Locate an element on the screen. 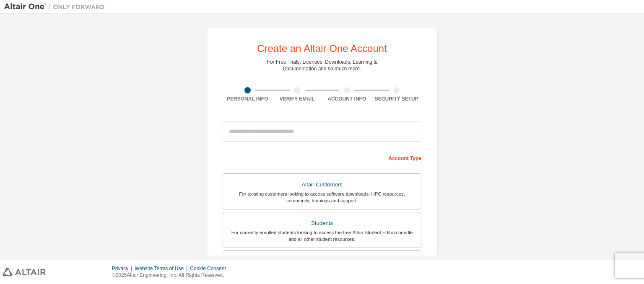 Image resolution: width=644 pixels, height=284 pixels. div: Cookie Consent is located at coordinates (210, 268).